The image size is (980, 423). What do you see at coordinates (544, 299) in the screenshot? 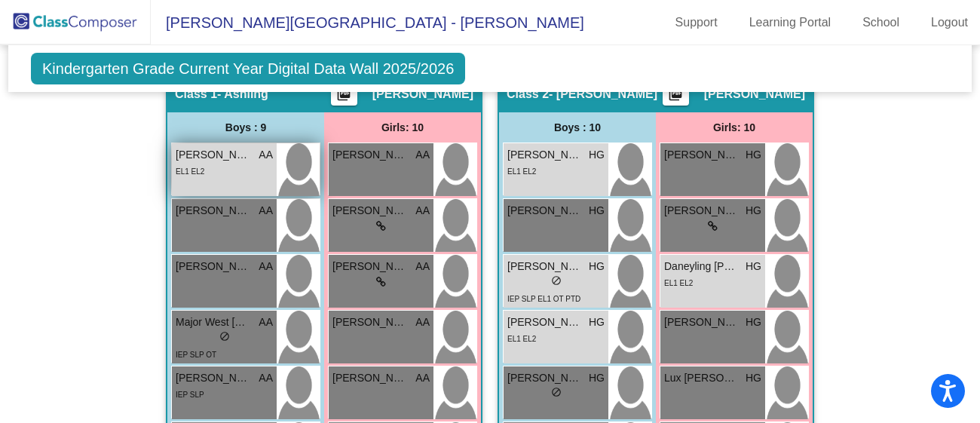
I see `span: IEP SLP EL1 OT PTD` at bounding box center [544, 299].